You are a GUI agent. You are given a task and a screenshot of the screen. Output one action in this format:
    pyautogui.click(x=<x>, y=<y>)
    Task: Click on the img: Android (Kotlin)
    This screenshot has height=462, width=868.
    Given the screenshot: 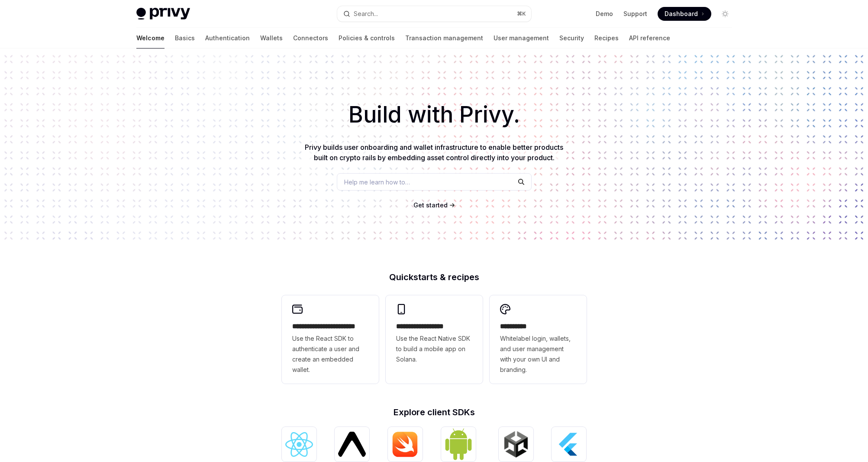 What is the action you would take?
    pyautogui.click(x=458, y=444)
    